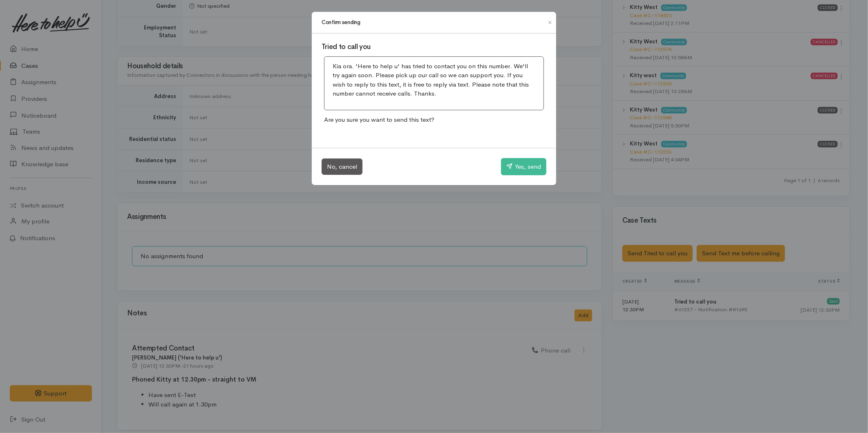  What do you see at coordinates (524, 167) in the screenshot?
I see `button: Yes, send` at bounding box center [524, 167].